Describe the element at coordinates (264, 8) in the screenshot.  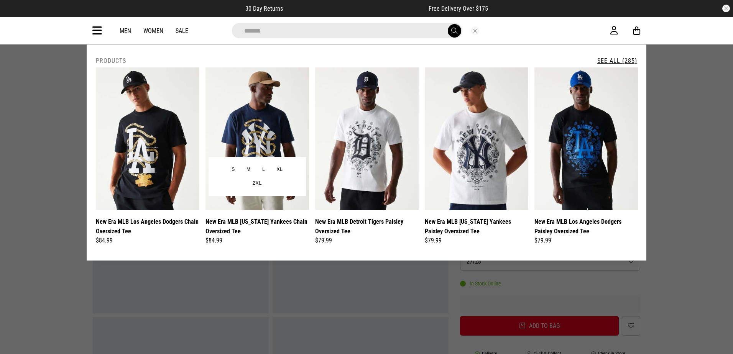
I see `span: 30 Day Returns` at that location.